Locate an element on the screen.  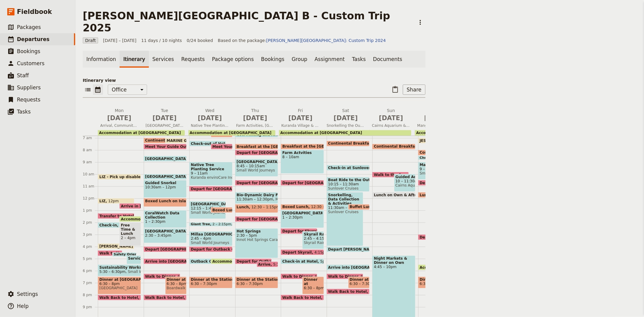
span: Cairns Aquarium & Free Time is located at coordinates (391, 126).